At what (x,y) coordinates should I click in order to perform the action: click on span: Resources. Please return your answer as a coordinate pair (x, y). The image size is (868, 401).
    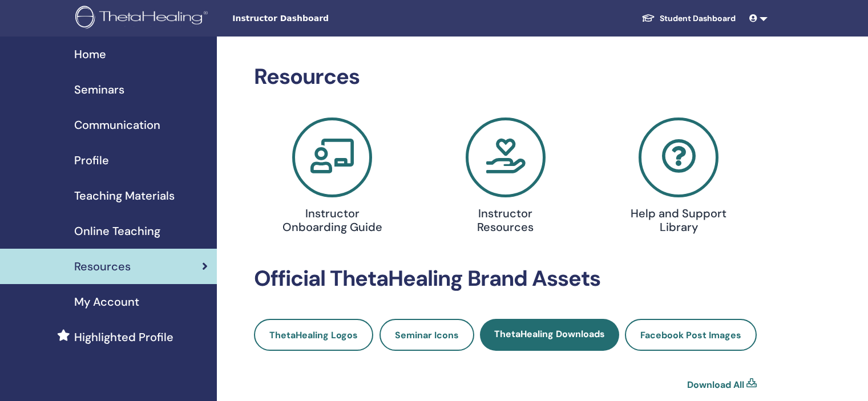
    Looking at the image, I should click on (102, 267).